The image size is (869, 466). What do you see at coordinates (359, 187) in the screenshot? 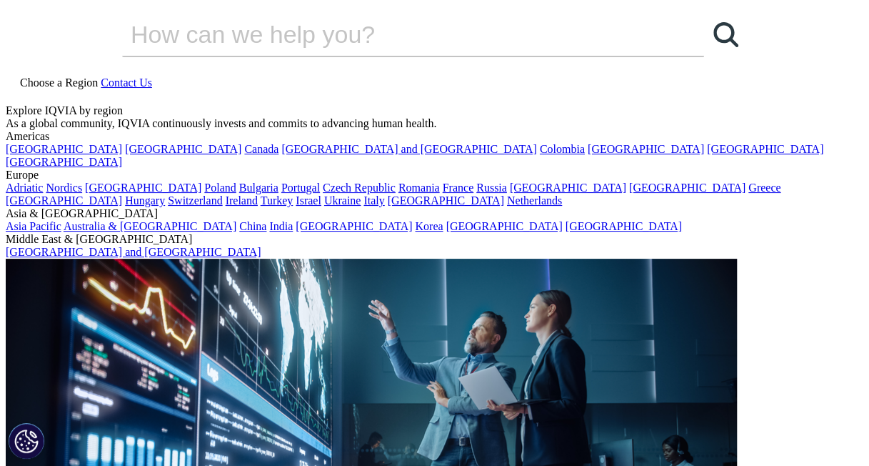
I see `a: Czech Republic` at bounding box center [359, 187].